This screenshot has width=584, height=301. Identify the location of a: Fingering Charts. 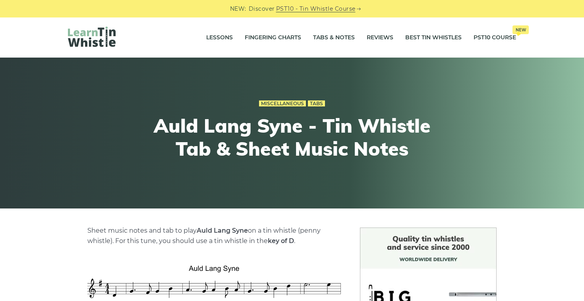
(273, 38).